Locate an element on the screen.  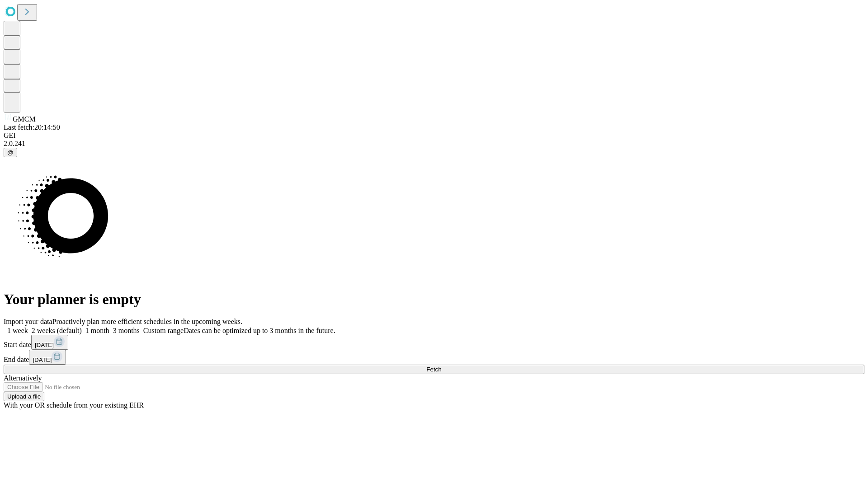
h1: Your planner is empty is located at coordinates (434, 299).